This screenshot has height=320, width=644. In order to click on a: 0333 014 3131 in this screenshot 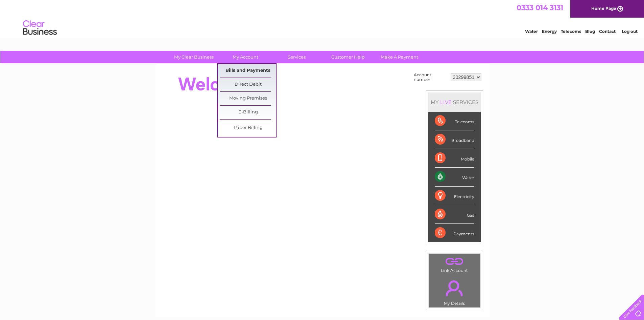, I will do `click(540, 8)`.